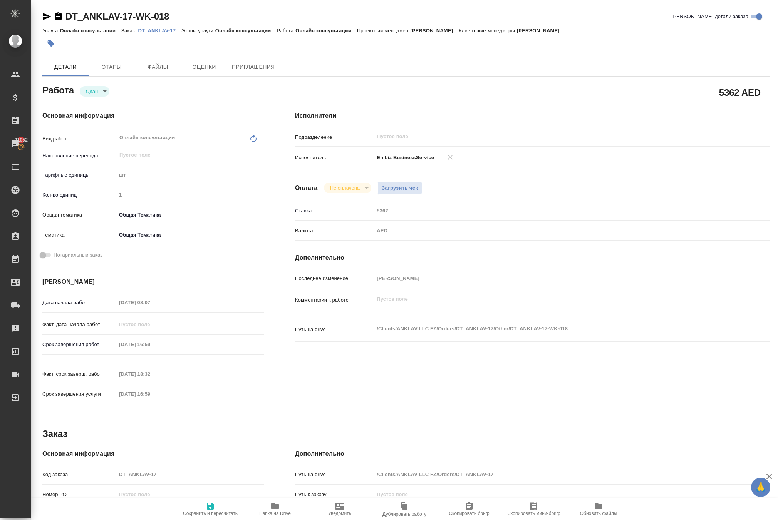  Describe the element at coordinates (79, 235) in the screenshot. I see `p: Тематика` at that location.